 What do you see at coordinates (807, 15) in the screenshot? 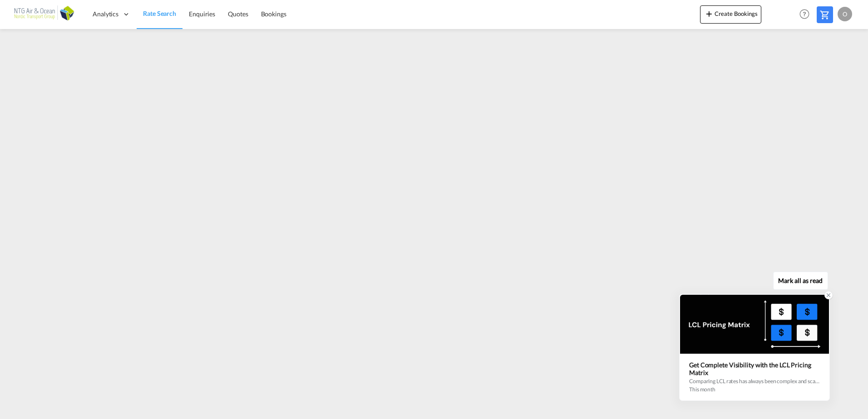
I see `div: Help` at bounding box center [807, 15].